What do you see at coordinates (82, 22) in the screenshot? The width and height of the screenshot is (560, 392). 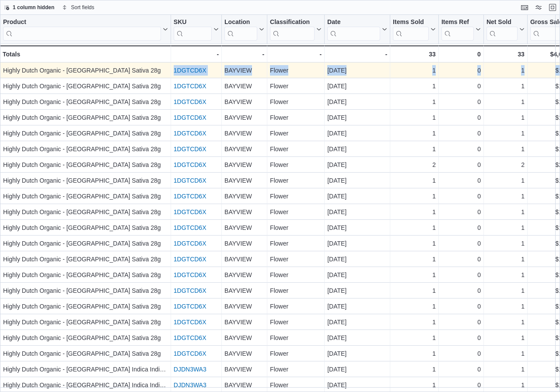 I see `div: Product` at bounding box center [82, 22].